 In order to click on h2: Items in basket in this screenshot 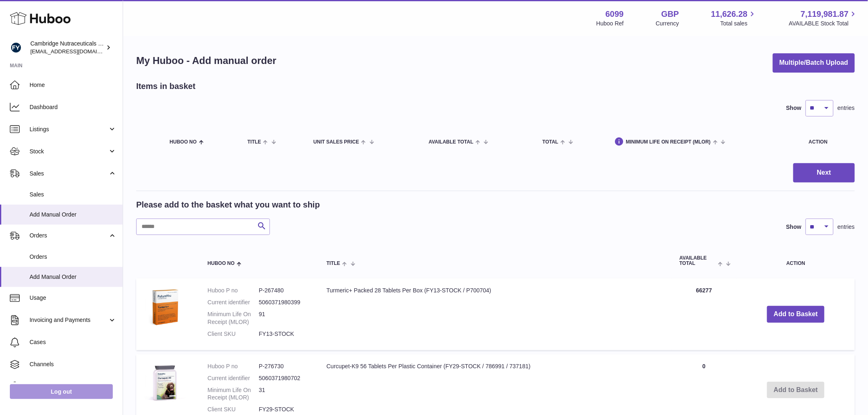, I will do `click(166, 86)`.